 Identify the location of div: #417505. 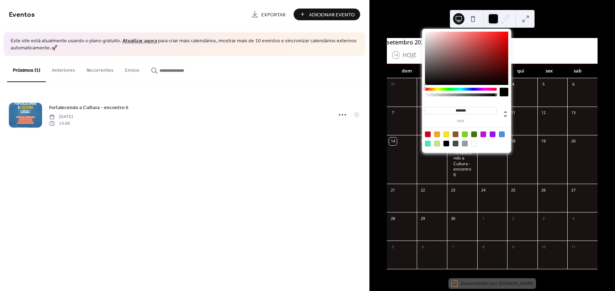
(474, 134).